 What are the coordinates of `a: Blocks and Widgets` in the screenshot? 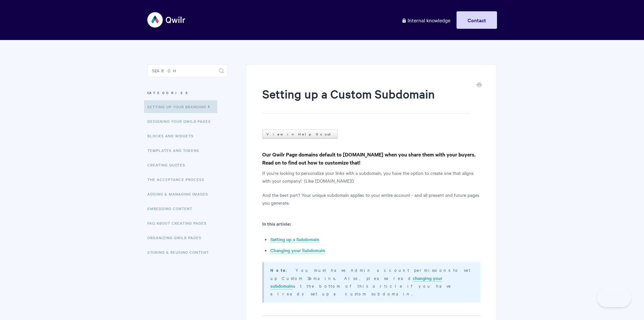 It's located at (173, 136).